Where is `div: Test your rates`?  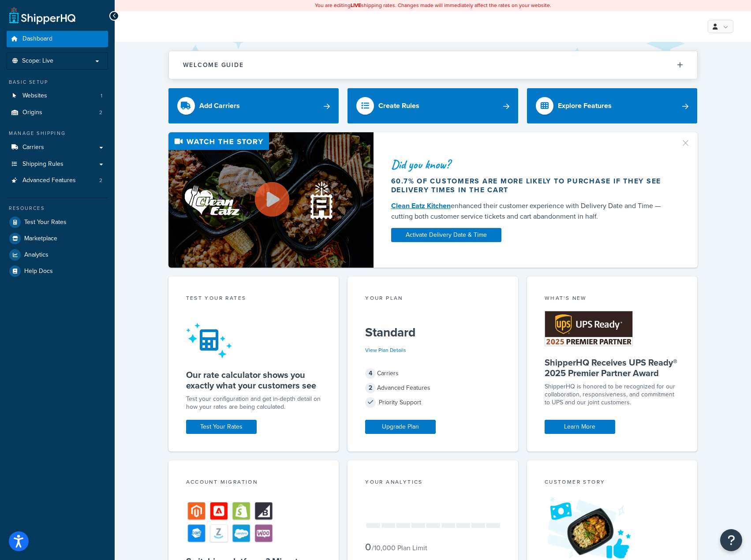
div: Test your rates is located at coordinates (253, 299).